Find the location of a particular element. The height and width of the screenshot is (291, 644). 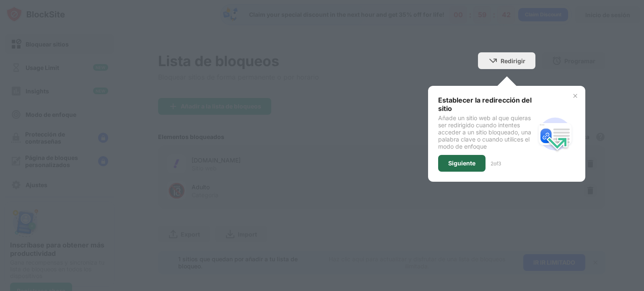

div: Siguiente is located at coordinates (462, 163).